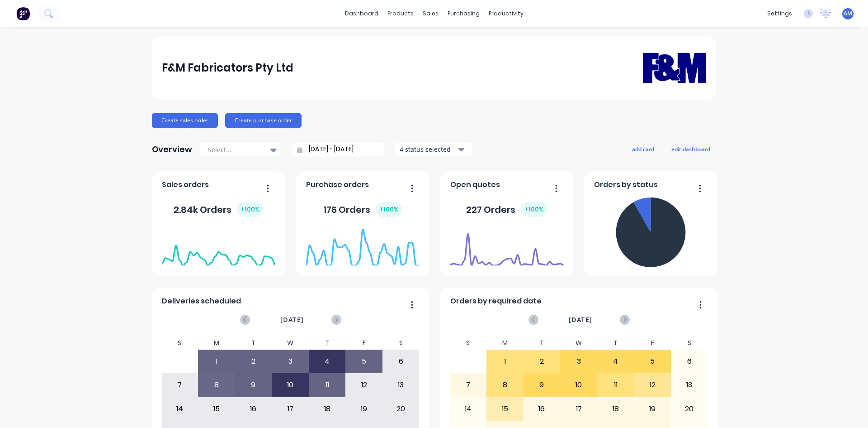 The height and width of the screenshot is (428, 868). I want to click on button: add card, so click(643, 149).